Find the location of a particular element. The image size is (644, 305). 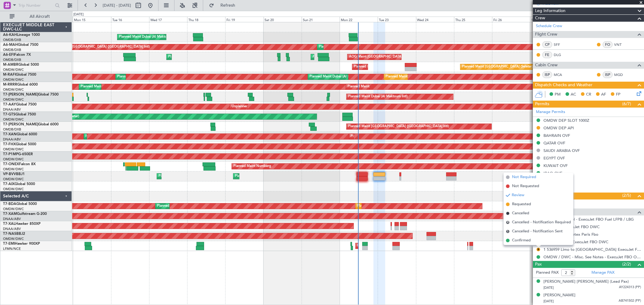

span: (6/7) is located at coordinates (626, 104).